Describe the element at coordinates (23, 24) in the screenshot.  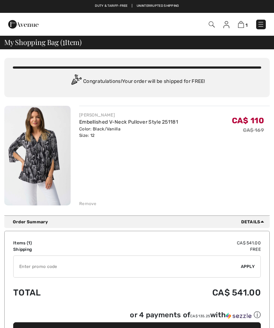
I see `a: 1ère Avenue` at that location.